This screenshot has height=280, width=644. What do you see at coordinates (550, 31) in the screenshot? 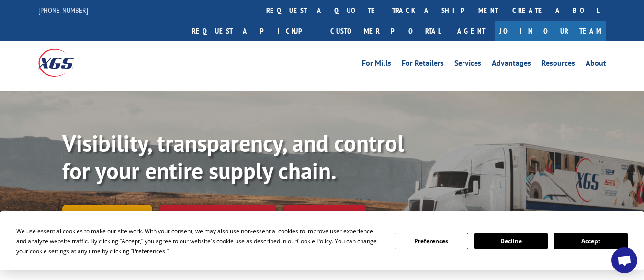
I see `a: Join Our Team` at bounding box center [550, 31].